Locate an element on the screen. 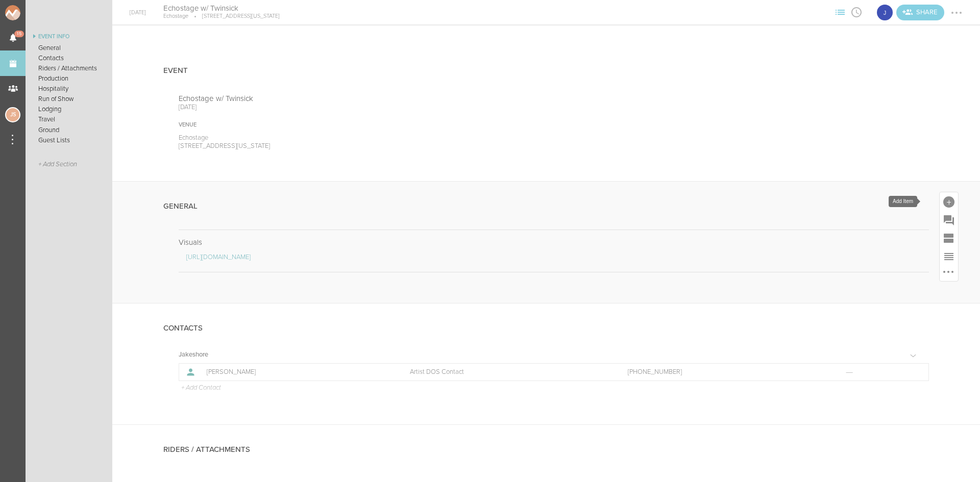 The width and height of the screenshot is (980, 482). h4: Echostage w/ Twinsick is located at coordinates (222, 8).